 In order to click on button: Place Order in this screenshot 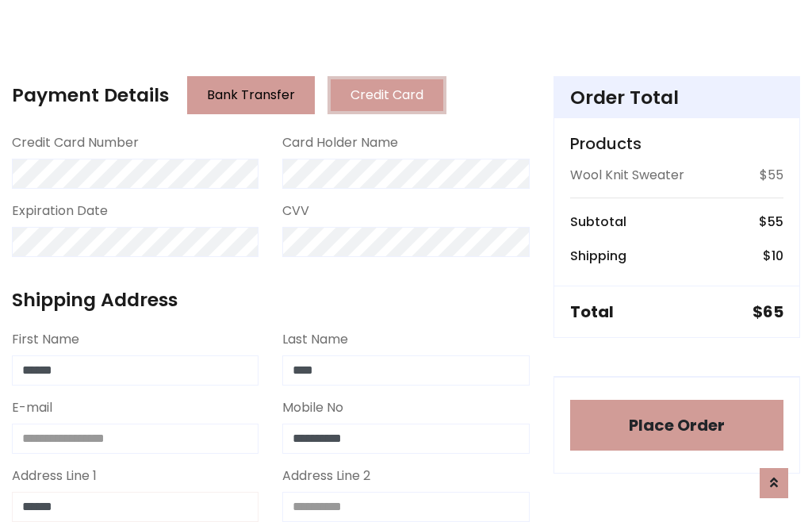, I will do `click(676, 426)`.